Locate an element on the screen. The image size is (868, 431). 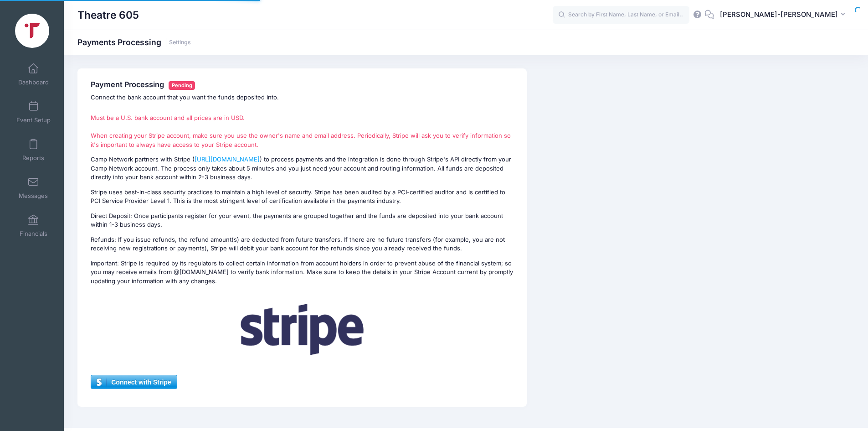
p: Important: Stripe is required by its regulators to collect certain information from account holde... is located at coordinates (302, 272).